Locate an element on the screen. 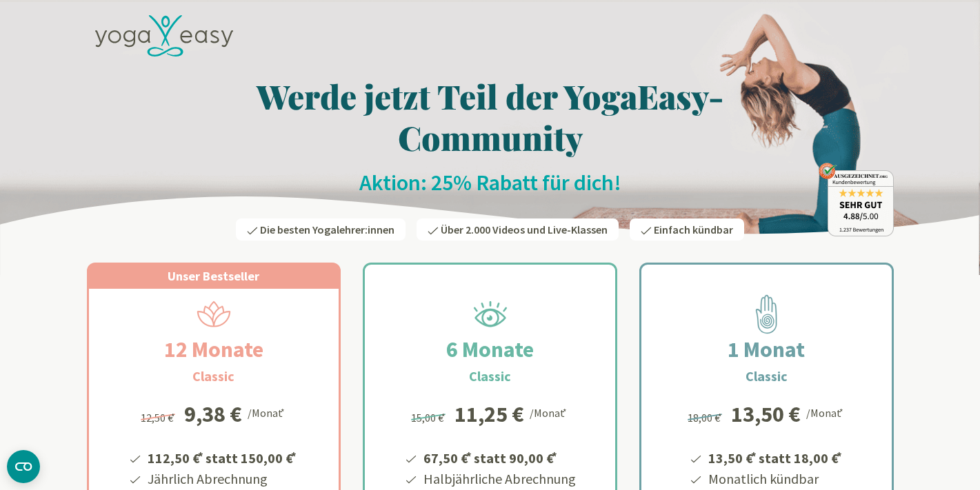  img: ausgezeichnet_badge.png is located at coordinates (856, 199).